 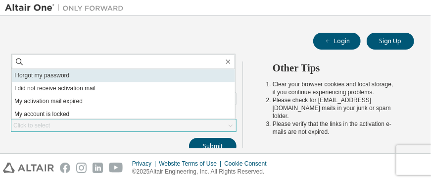 What do you see at coordinates (65, 167) in the screenshot?
I see `img: facebook.svg` at bounding box center [65, 167].